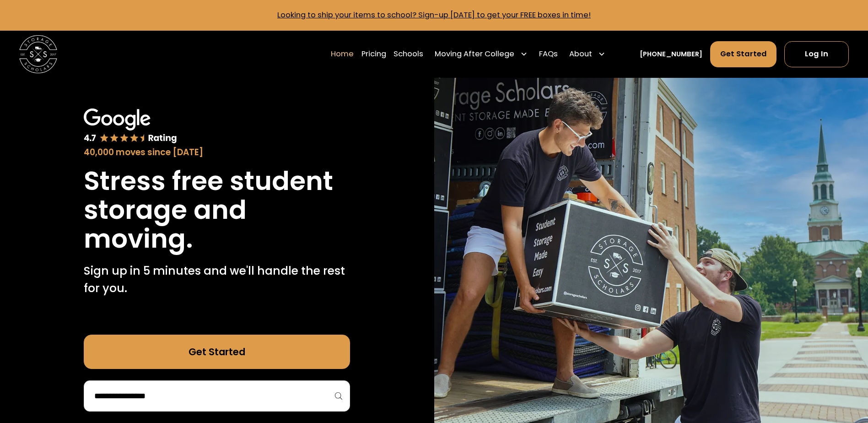  Describe the element at coordinates (217, 279) in the screenshot. I see `p: Sign up in 5 minutes and we'll handle the rest for you.` at that location.